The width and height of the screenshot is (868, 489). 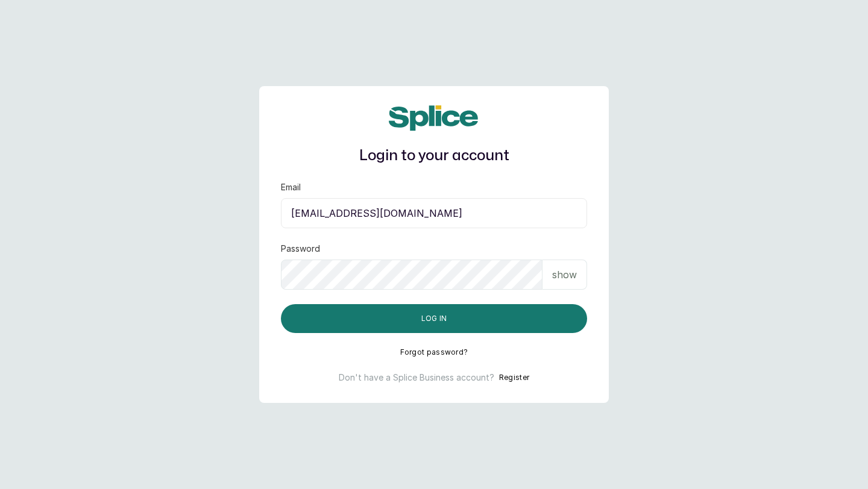 What do you see at coordinates (300, 248) in the screenshot?
I see `label: Password` at bounding box center [300, 248].